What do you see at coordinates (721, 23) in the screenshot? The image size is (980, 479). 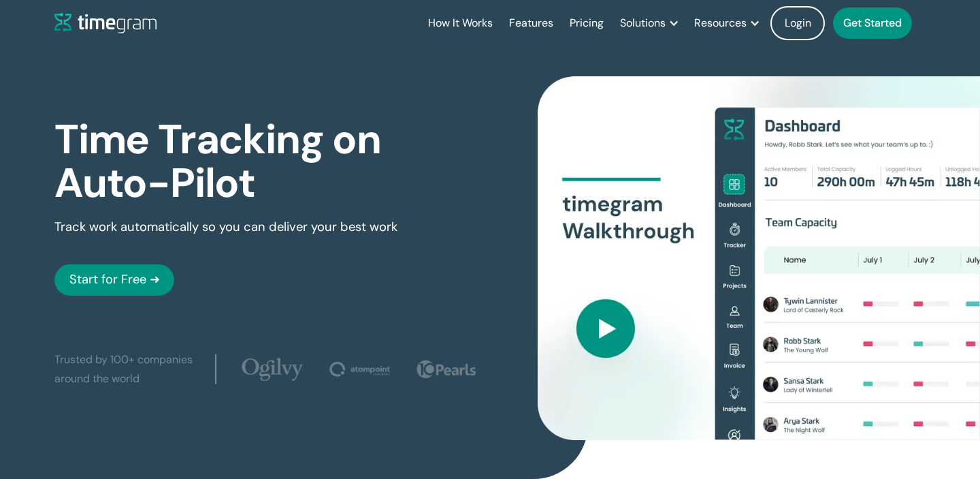 I see `div: Resources` at bounding box center [721, 23].